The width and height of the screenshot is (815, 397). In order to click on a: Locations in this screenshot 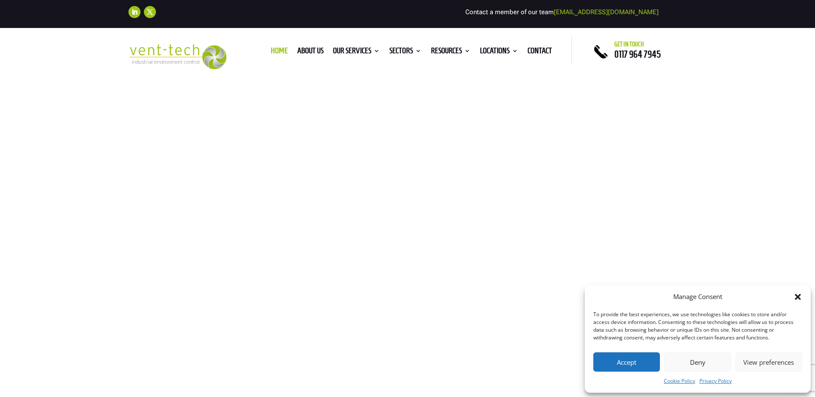, I will do `click(499, 52)`.